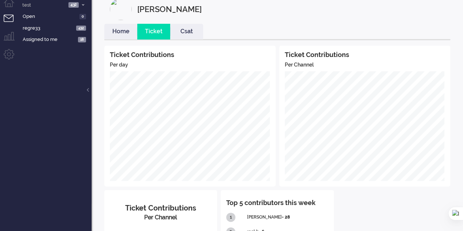  Describe the element at coordinates (44, 5) in the screenshot. I see `span: test` at that location.